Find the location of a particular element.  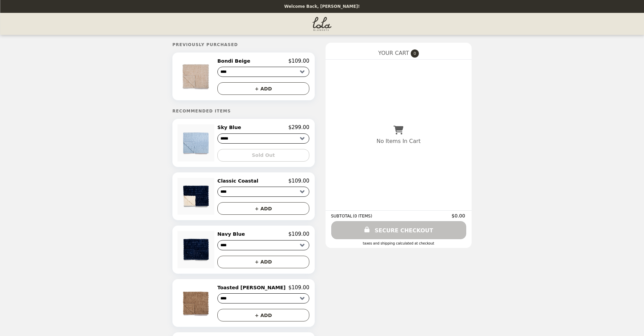

span: 0 is located at coordinates (415, 54).